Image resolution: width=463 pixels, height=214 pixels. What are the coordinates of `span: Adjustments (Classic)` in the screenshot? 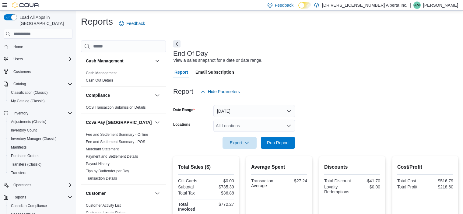 It's located at (40, 122).